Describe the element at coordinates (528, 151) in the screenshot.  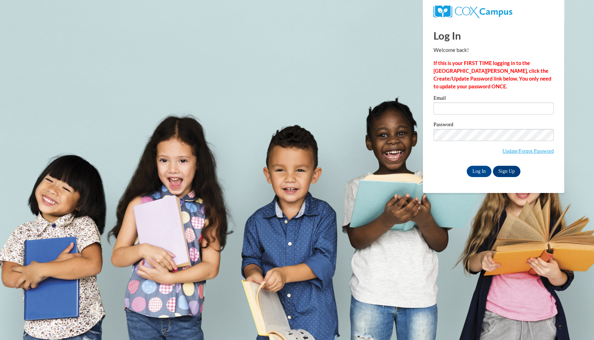
I see `a: Update/Forgot Password` at that location.